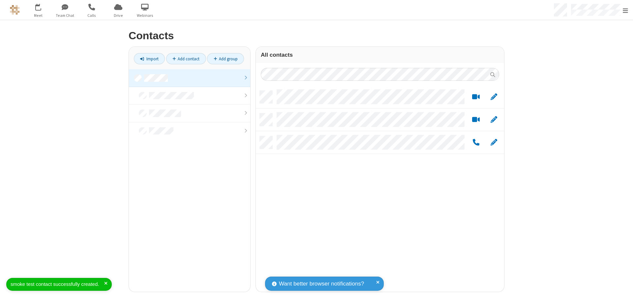  What do you see at coordinates (225, 59) in the screenshot?
I see `a: Add group` at bounding box center [225, 59].